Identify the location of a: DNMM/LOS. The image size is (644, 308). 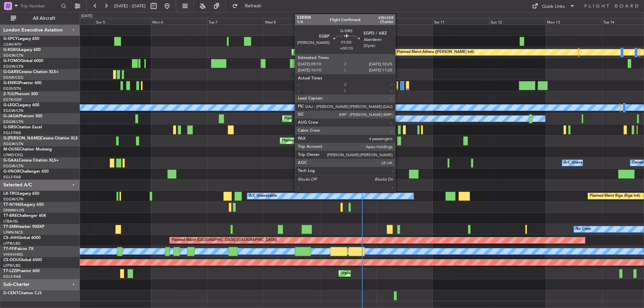
(14, 210).